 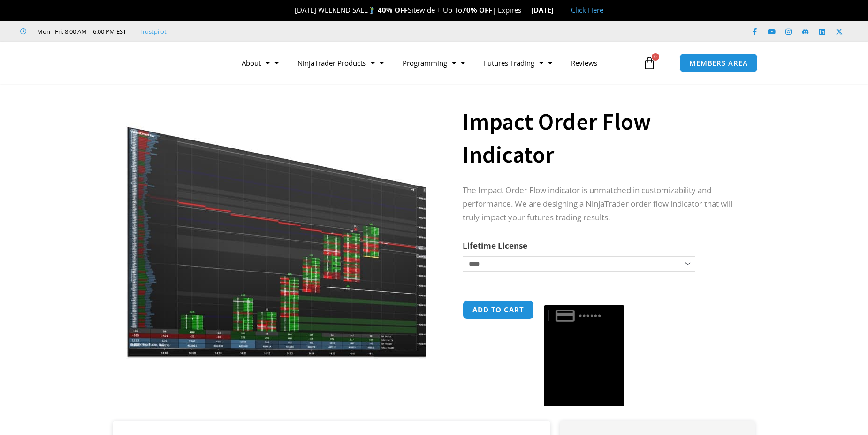 What do you see at coordinates (656, 57) in the screenshot?
I see `span: 0` at bounding box center [656, 57].